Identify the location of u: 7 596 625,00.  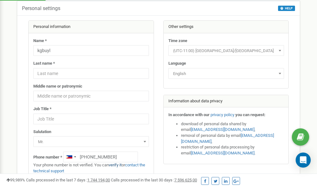
(186, 180).